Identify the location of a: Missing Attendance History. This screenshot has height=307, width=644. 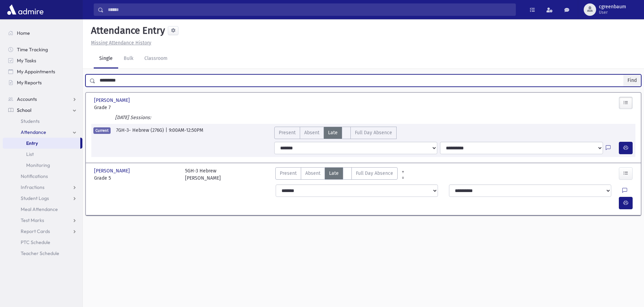
(119, 43).